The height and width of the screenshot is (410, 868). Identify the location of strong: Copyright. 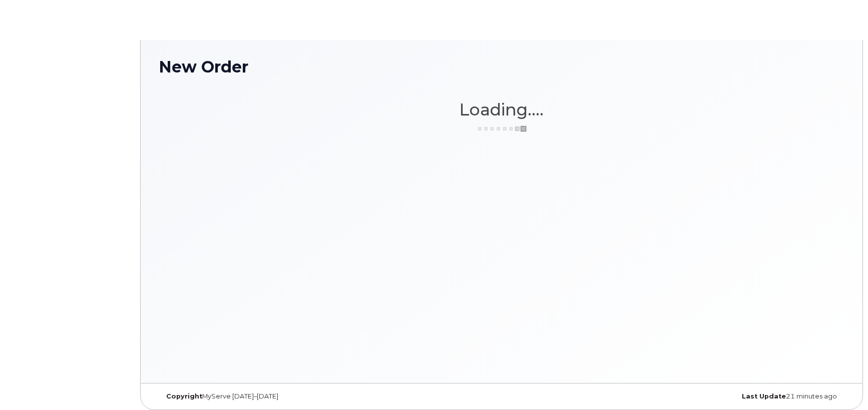
(184, 397).